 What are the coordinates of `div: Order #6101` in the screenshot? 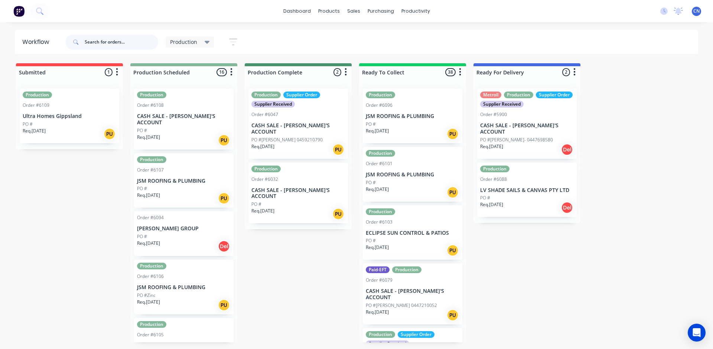 It's located at (379, 163).